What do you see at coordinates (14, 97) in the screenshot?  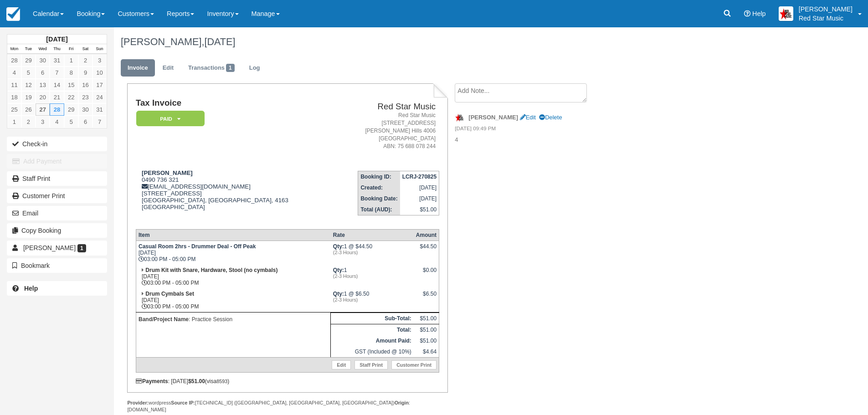 I see `a: 18` at bounding box center [14, 97].